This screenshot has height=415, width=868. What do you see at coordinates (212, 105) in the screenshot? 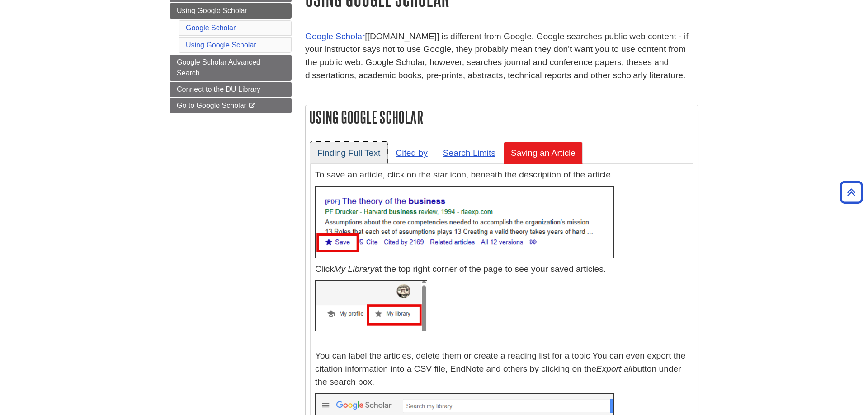
I see `span: Go to Google Scholar` at bounding box center [212, 105].